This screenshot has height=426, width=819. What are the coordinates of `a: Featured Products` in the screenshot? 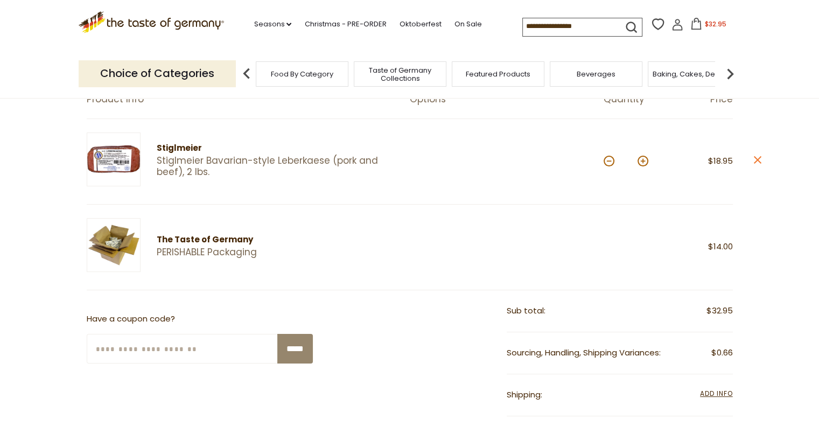 It's located at (498, 74).